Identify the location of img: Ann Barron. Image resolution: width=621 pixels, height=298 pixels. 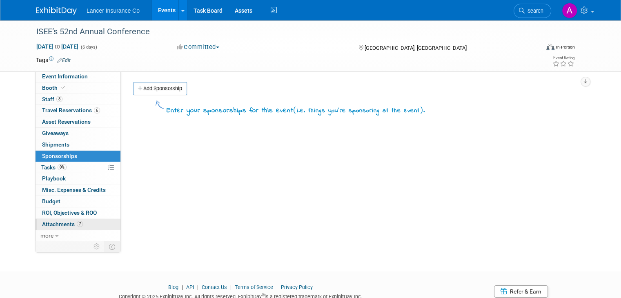
(569, 11).